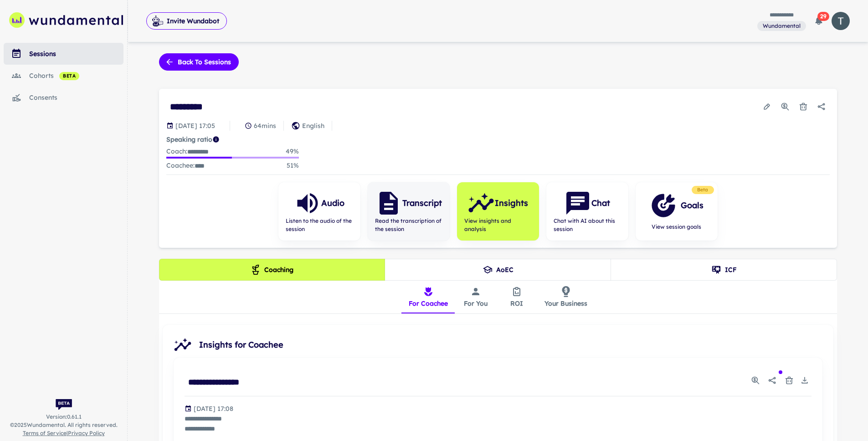  I want to click on span: 29, so click(824, 16).